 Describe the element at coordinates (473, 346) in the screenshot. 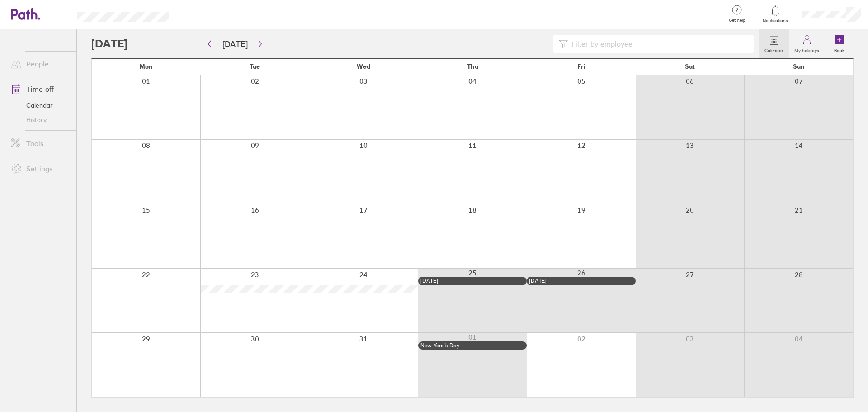

I see `div: New Year’s Day` at that location.